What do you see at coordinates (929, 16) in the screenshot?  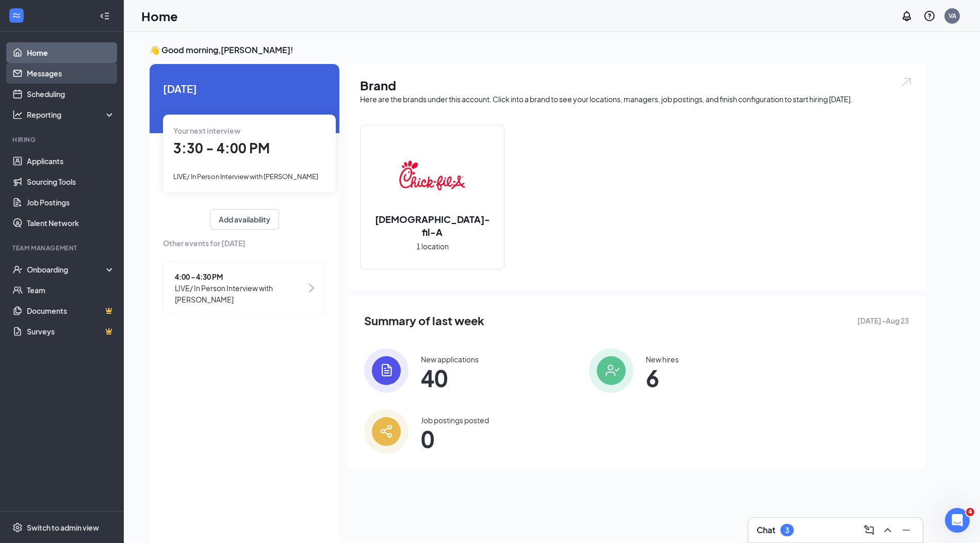 I see `svg: QuestionInfo` at bounding box center [929, 16].